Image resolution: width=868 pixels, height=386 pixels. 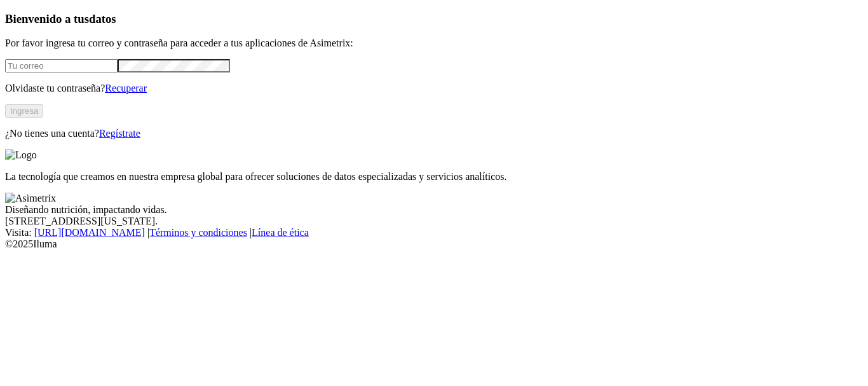 I want to click on a: Línea de ética, so click(x=280, y=232).